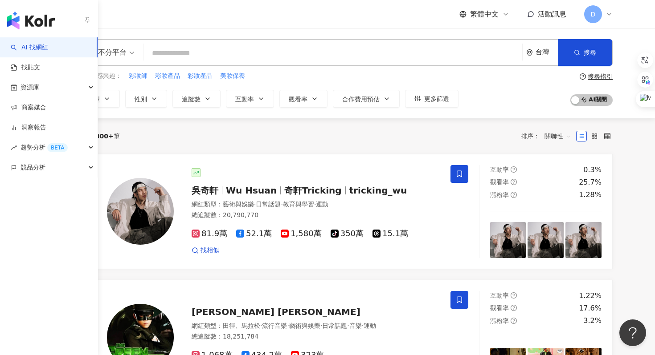 This screenshot has width=655, height=355. Describe the element at coordinates (303, 99) in the screenshot. I see `button: 觀看率` at that location.